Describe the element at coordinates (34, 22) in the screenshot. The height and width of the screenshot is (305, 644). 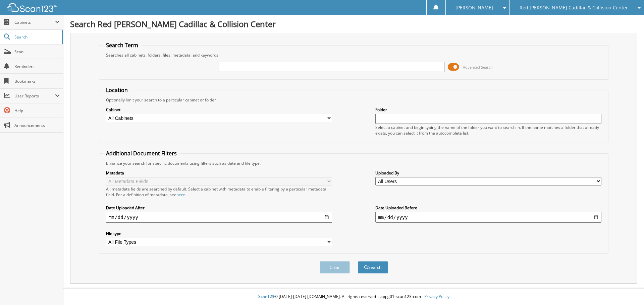
I see `span: Cabinets` at that location.